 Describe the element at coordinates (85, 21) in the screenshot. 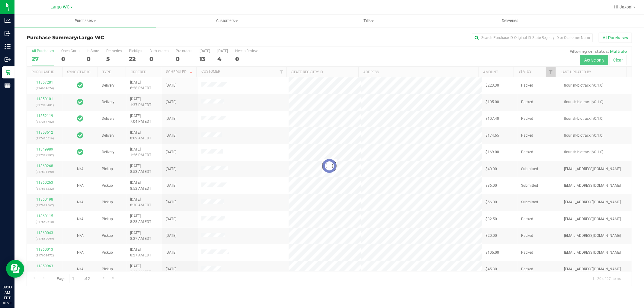

I see `a: Purchases` at that location.